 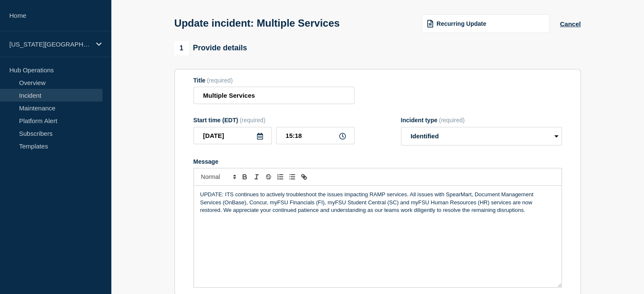 What do you see at coordinates (280, 177) in the screenshot?
I see `button: Toggle ordered list` at bounding box center [280, 177].